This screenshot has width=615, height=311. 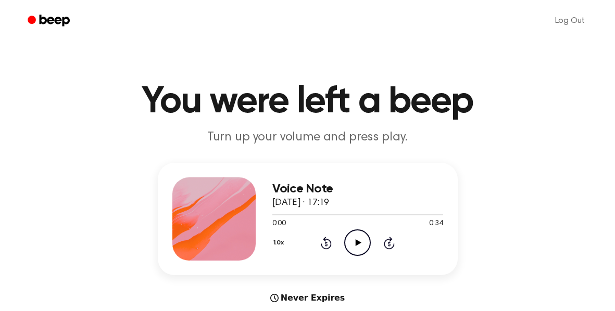 What do you see at coordinates (308, 298) in the screenshot?
I see `div: Never Expires` at bounding box center [308, 298].